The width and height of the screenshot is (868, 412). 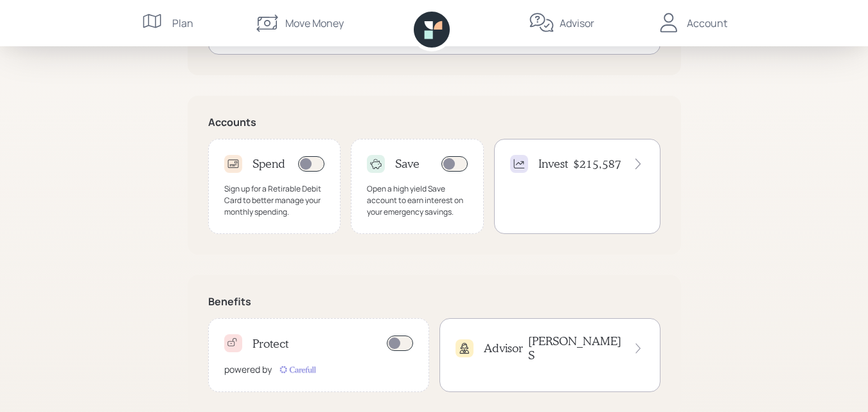 I want to click on h4: Save, so click(x=407, y=164).